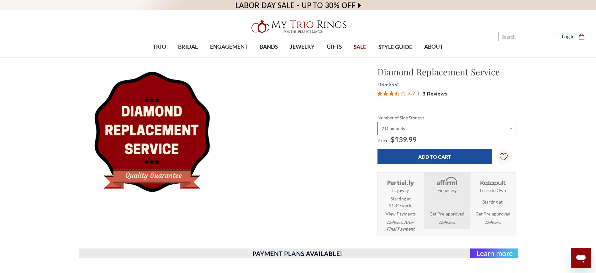 The width and height of the screenshot is (596, 273). Describe the element at coordinates (229, 47) in the screenshot. I see `span: ENGAGEMENT` at that location.